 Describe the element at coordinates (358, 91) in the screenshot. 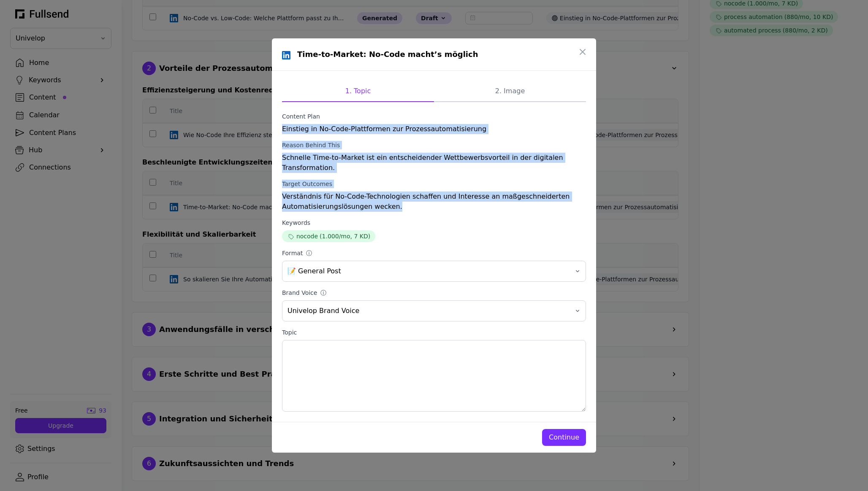

I see `button: 1. Topic` at that location.